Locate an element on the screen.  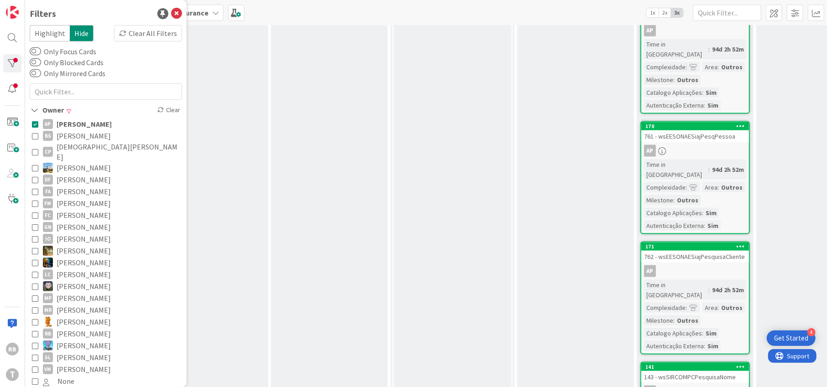
span: Hide is located at coordinates (82, 33).